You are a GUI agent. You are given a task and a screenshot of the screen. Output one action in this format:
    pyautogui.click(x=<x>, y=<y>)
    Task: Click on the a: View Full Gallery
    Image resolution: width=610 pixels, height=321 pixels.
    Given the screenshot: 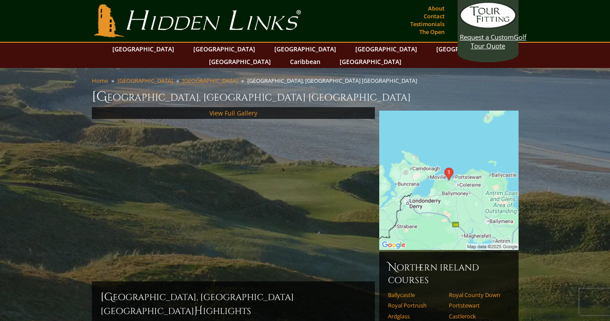 What is the action you would take?
    pyautogui.click(x=233, y=113)
    